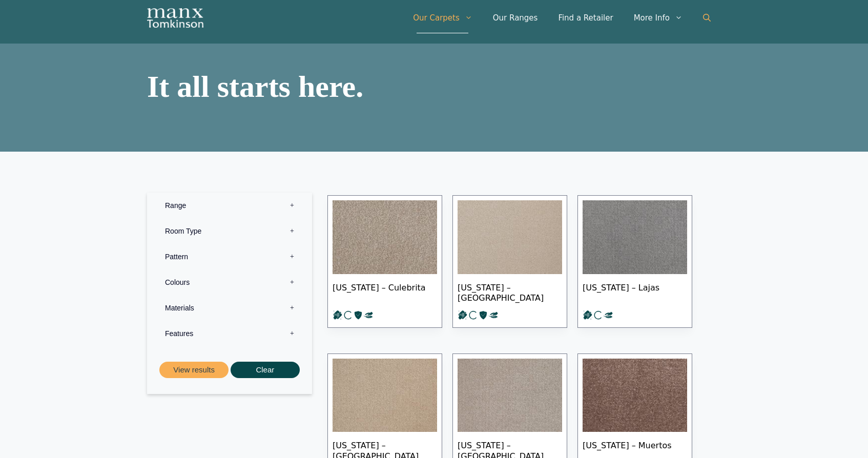  Describe the element at coordinates (707, 18) in the screenshot. I see `a: Open Search Bar` at that location.